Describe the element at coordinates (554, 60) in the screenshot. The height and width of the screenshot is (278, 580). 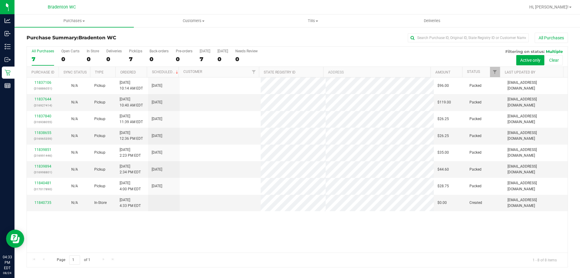
I see `button: Clear` at that location.